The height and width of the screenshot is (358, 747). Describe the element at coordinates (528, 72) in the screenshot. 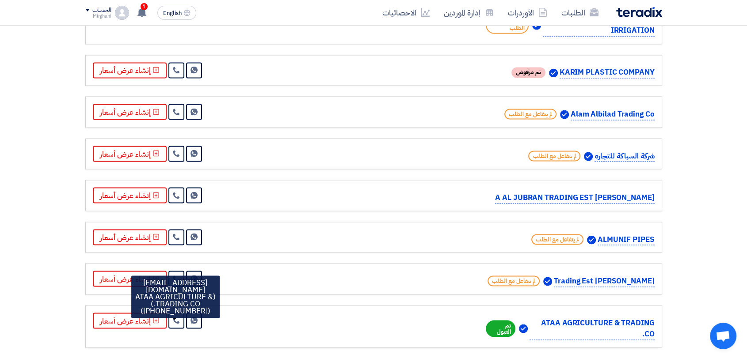

I see `span: تم مرفوض` at that location.